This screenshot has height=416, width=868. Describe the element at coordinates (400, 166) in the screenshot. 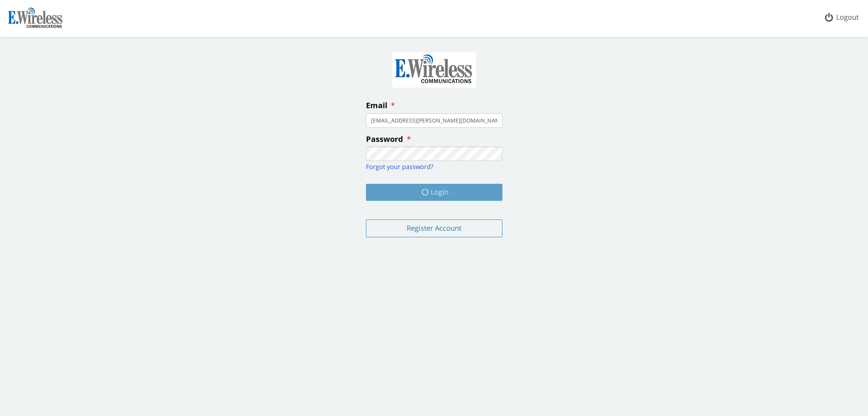

I see `span: Forgot your password?` at that location.